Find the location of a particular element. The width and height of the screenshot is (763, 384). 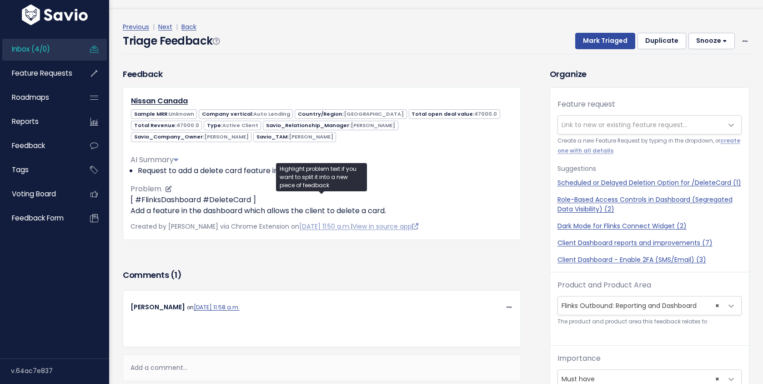

a: Previous is located at coordinates (136, 27).